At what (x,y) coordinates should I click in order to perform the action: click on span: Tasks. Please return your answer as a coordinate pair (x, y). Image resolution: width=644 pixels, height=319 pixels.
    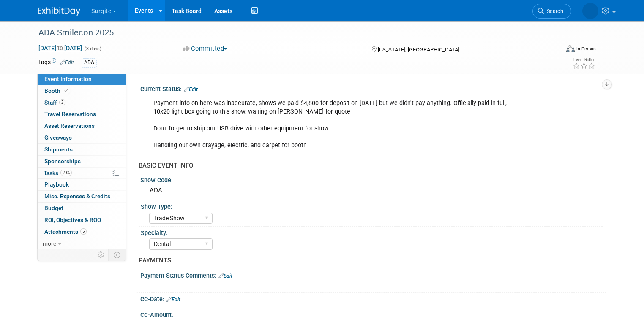
    Looking at the image, I should click on (57, 173).